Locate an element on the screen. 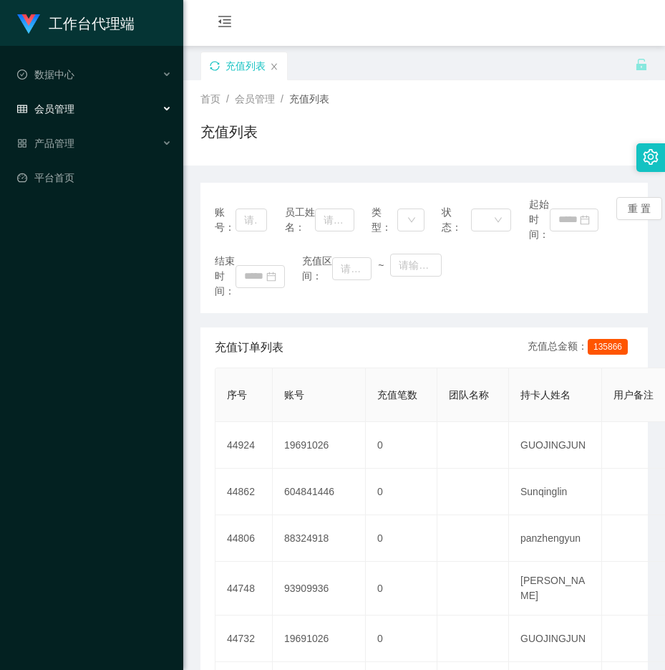 The width and height of the screenshot is (665, 670). i: 图标: unlock is located at coordinates (642, 64).